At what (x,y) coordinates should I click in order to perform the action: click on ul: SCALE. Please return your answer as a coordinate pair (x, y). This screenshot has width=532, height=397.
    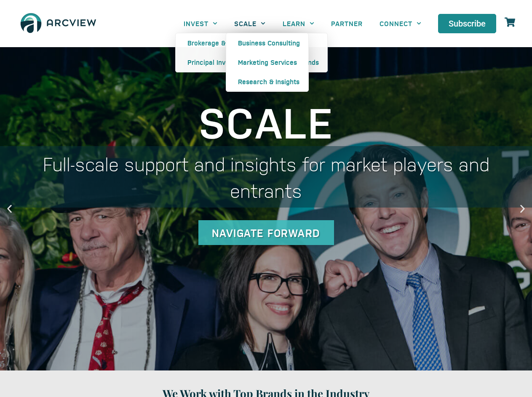
    Looking at the image, I should click on (266, 63).